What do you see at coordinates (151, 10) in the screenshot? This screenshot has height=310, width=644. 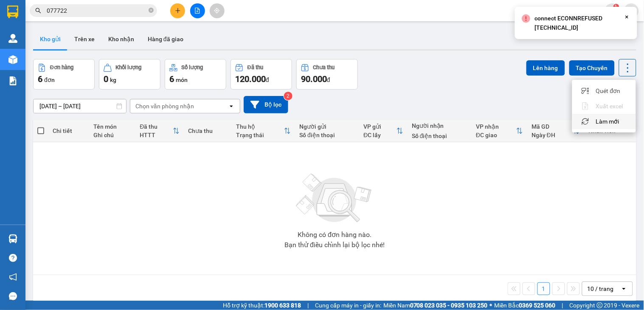 I see `span: close-circle` at bounding box center [151, 10].